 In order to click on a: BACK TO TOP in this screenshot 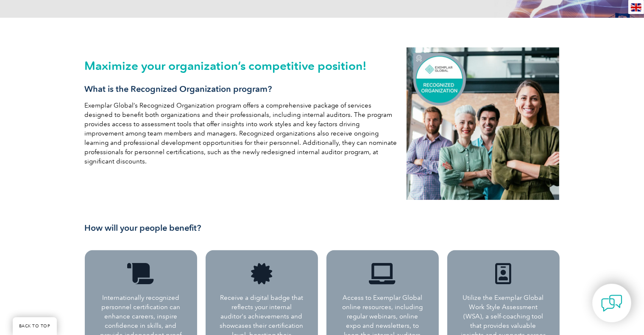, I will do `click(35, 326)`.